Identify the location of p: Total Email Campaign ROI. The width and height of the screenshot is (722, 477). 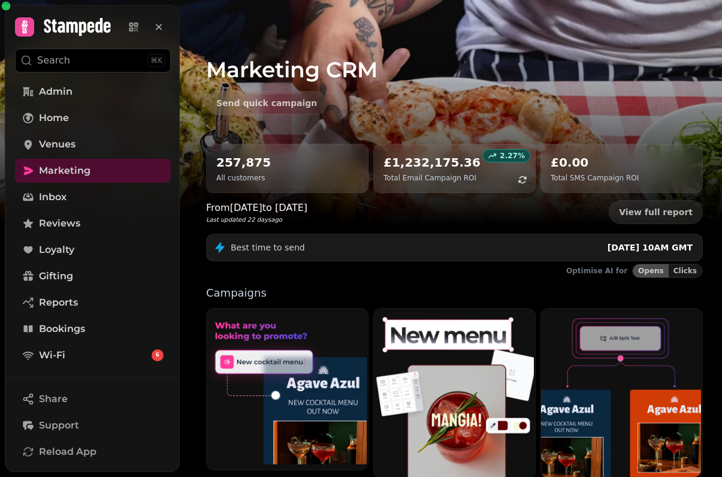
(432, 178).